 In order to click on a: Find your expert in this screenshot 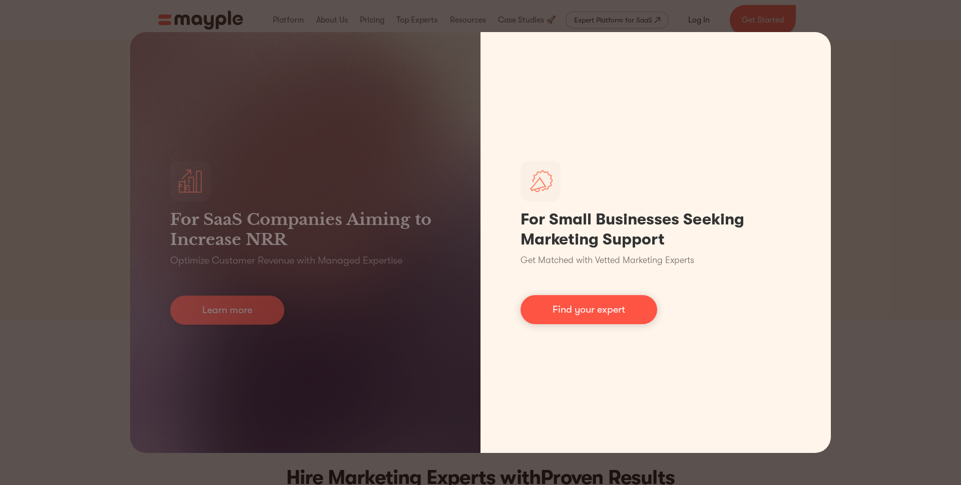, I will do `click(589, 309)`.